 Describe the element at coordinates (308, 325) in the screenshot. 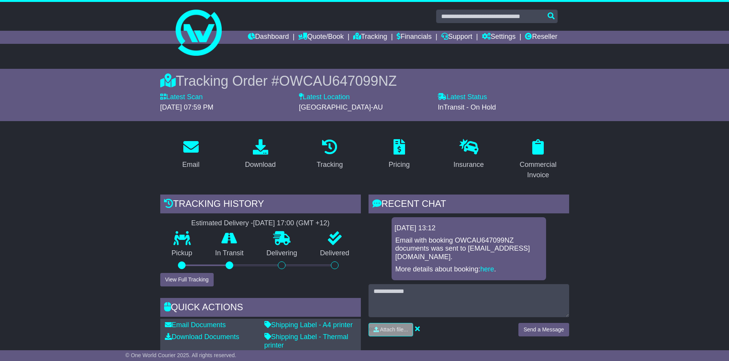

I see `a: Shipping Label - A4 printer` at that location.